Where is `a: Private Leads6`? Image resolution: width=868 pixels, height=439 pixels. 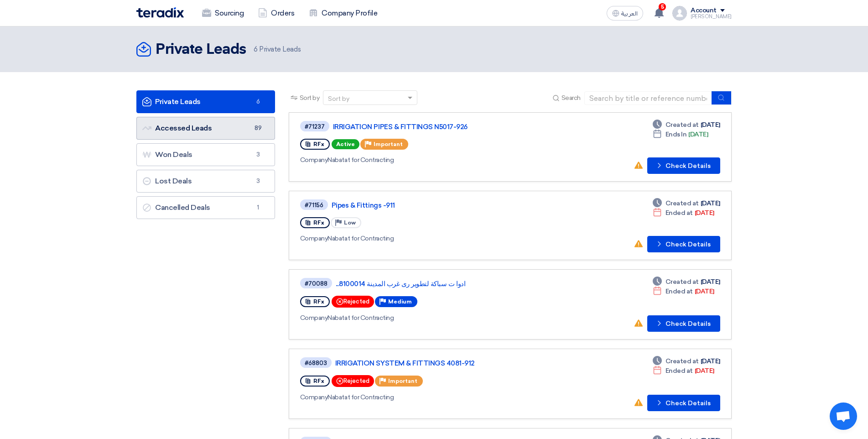 a: Private Leads6 is located at coordinates (206, 102).